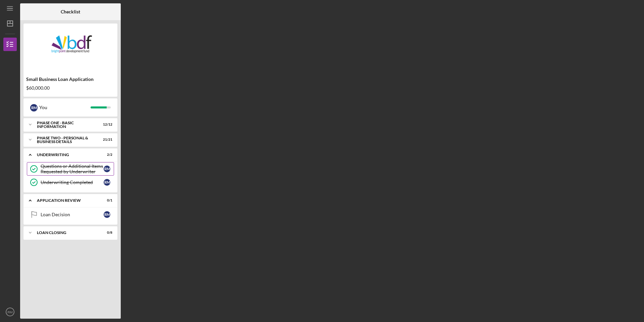 The width and height of the screenshot is (644, 322). What do you see at coordinates (64, 107) in the screenshot?
I see `div: You` at bounding box center [64, 107].